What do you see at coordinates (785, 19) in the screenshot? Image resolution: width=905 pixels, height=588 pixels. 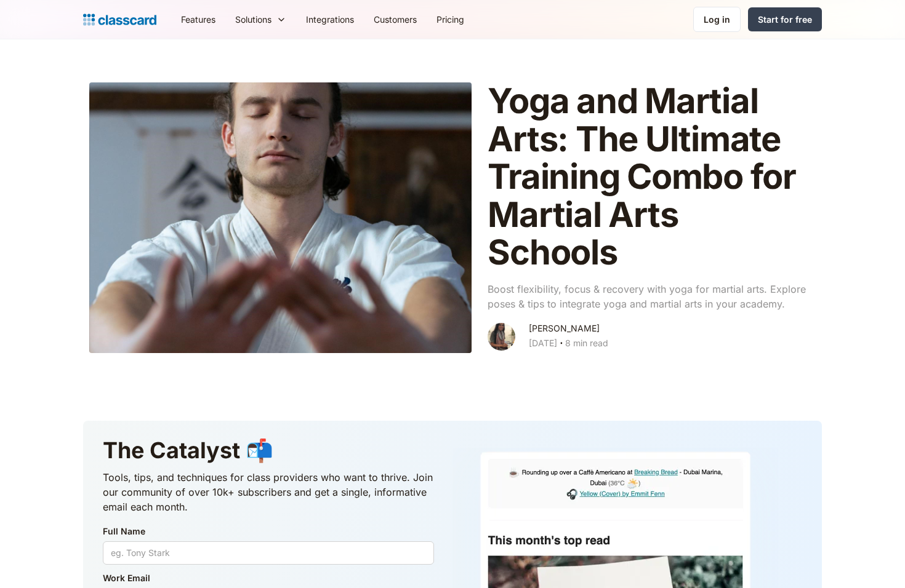 I see `a: Start for free` at bounding box center [785, 19].